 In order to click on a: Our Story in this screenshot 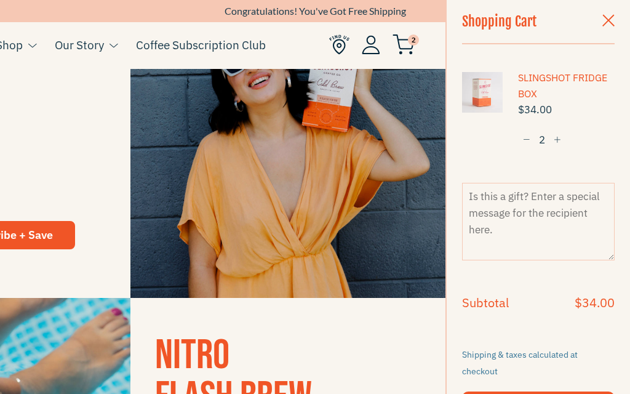, I will do `click(79, 45)`.